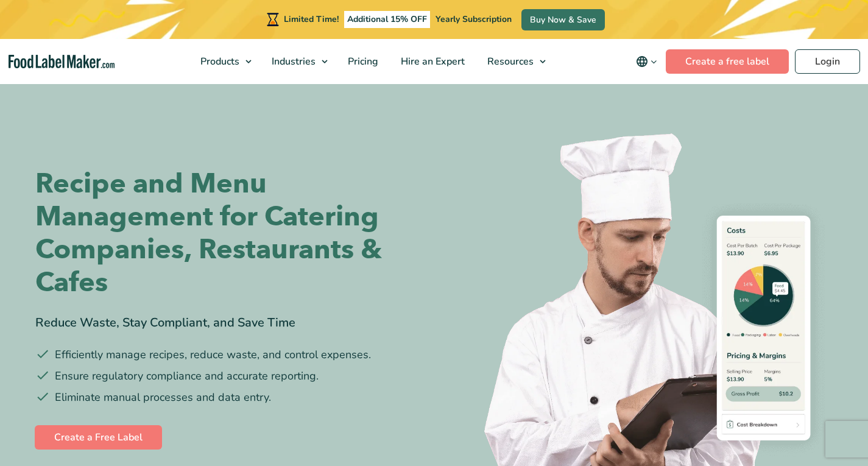 This screenshot has width=868, height=466. Describe the element at coordinates (387, 20) in the screenshot. I see `span: Additional 15% OFF` at that location.